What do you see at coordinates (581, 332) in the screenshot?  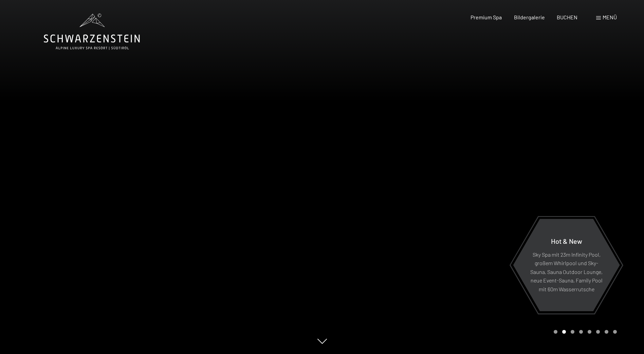 I see `div: Carousel Page 4` at bounding box center [581, 332].